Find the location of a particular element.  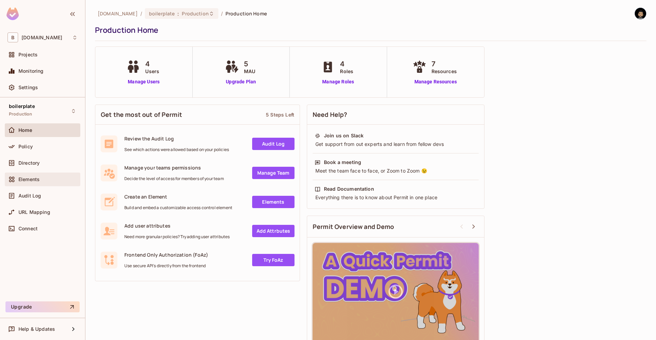

span: Add user attributes is located at coordinates (177, 225).